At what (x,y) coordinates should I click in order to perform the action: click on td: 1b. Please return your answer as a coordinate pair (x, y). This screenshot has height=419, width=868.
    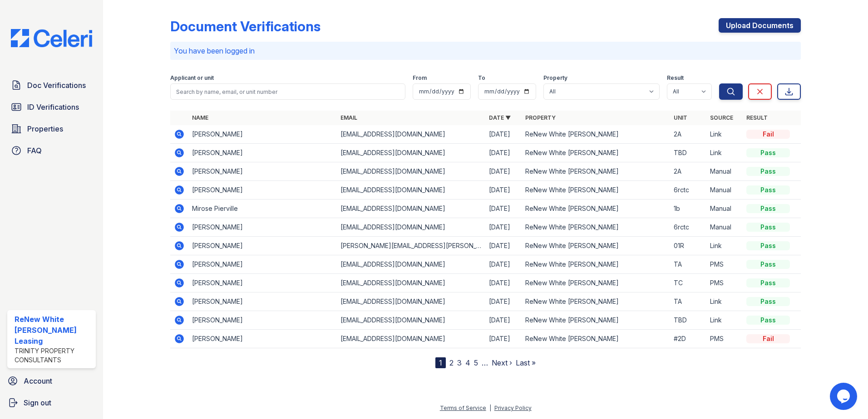
    Looking at the image, I should click on (688, 209).